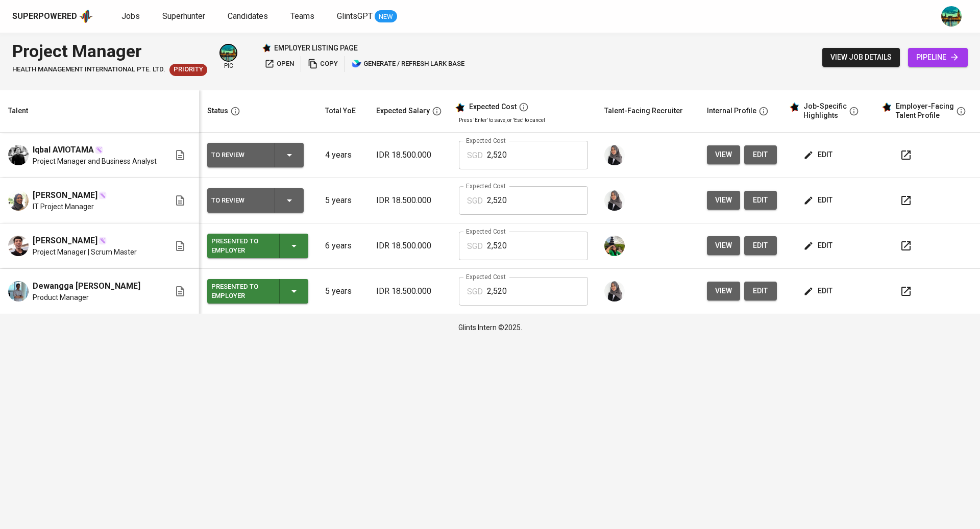 The height and width of the screenshot is (529, 980). What do you see at coordinates (523, 120) in the screenshot?
I see `p: Press 'Enter' to save, or 'Esc' to cancel` at bounding box center [523, 120].